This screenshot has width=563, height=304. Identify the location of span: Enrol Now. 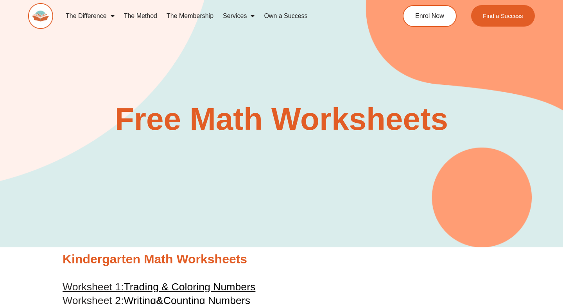
(430, 16).